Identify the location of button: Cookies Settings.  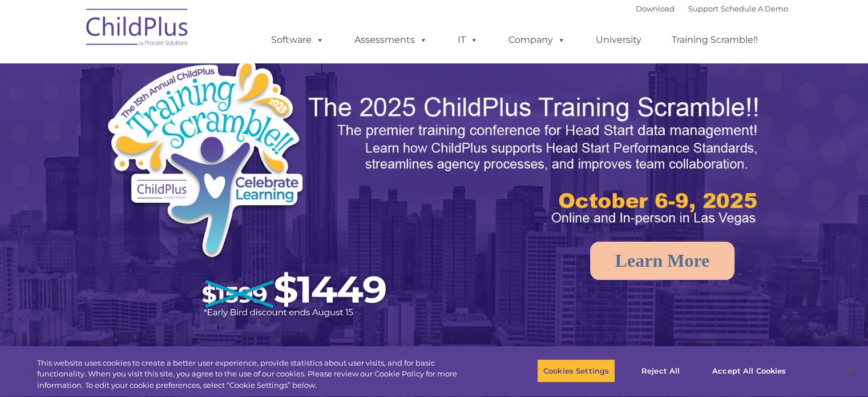
(576, 371).